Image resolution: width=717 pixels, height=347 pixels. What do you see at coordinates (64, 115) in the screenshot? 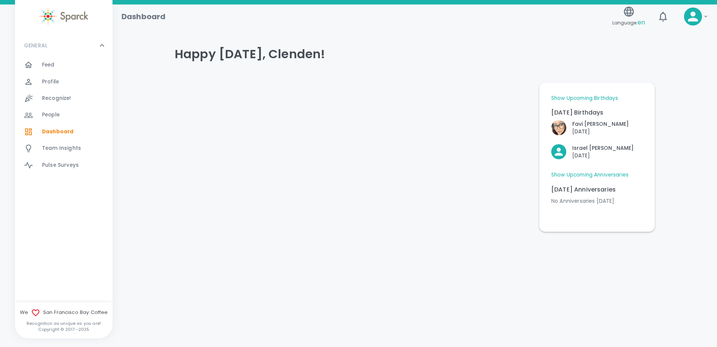
I see `a: People` at bounding box center [64, 115].